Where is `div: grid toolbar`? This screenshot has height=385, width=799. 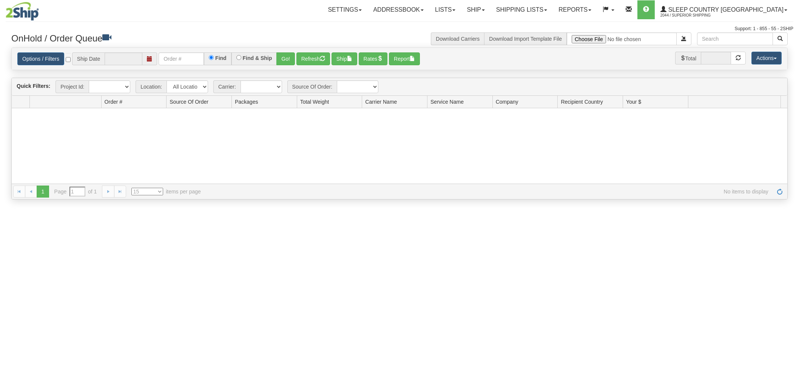 div: grid toolbar is located at coordinates (399, 87).